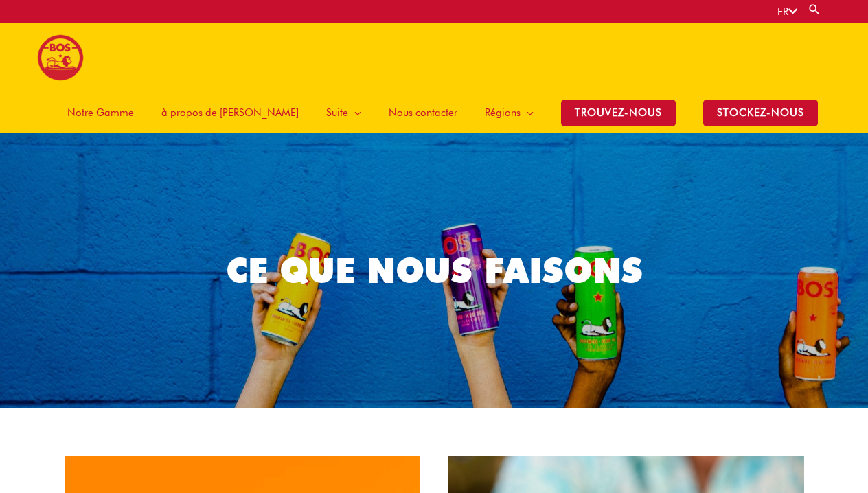 The height and width of the screenshot is (493, 868). I want to click on a: Suite, so click(343, 113).